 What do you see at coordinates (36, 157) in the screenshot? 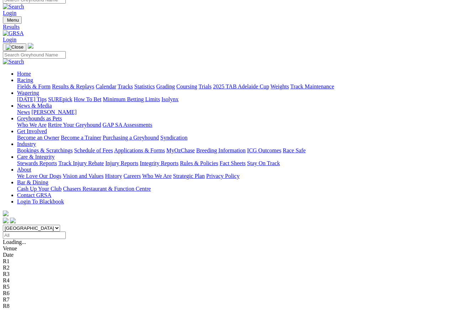
I see `a: Care & Integrity` at bounding box center [36, 157].